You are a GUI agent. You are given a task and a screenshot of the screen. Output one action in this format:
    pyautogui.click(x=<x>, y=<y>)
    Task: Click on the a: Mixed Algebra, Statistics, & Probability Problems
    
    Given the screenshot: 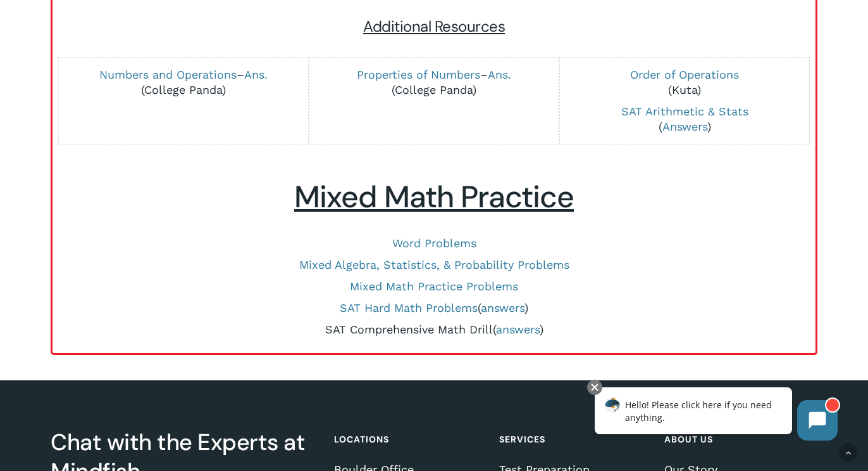 What is the action you would take?
    pyautogui.click(x=434, y=264)
    